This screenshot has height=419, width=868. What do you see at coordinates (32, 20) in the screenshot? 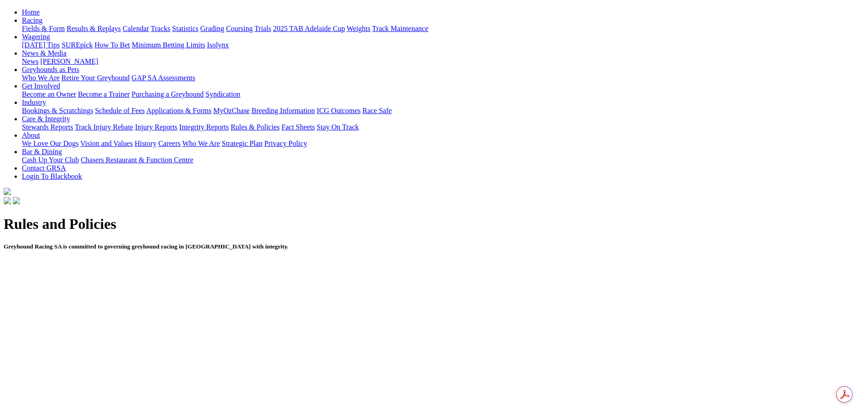
I see `a: Racing` at bounding box center [32, 20].